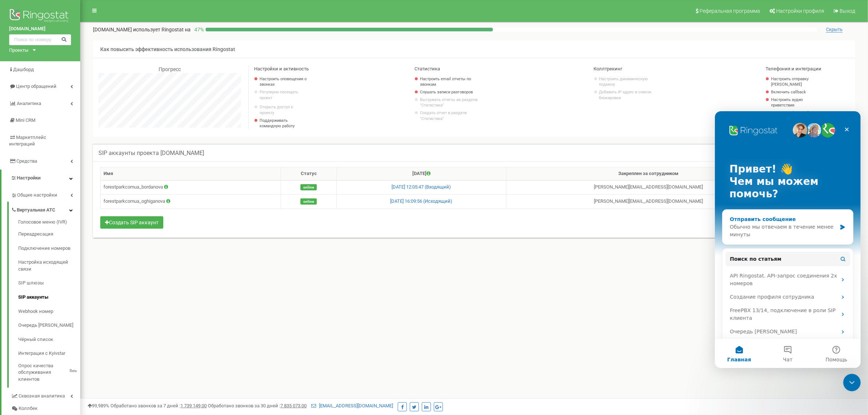 The image size is (868, 415). Describe the element at coordinates (451, 102) in the screenshot. I see `a: Выгружать отчеты из раздела "Статистика"` at that location.